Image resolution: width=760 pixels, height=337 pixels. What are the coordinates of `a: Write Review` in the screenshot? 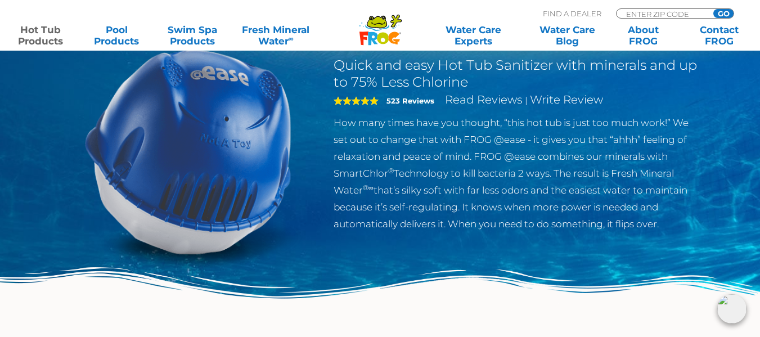 It's located at (567, 100).